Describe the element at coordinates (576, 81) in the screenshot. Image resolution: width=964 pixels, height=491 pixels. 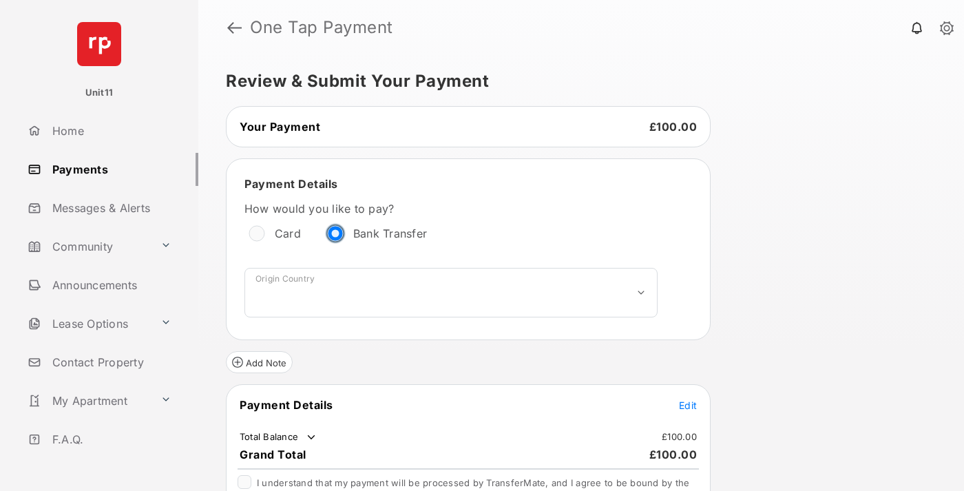
I see `h5: Review & Submit Your Payment` at that location.